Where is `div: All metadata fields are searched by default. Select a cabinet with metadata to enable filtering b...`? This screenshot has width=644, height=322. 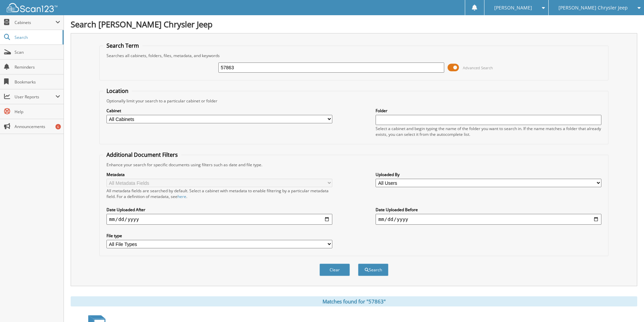 div: All metadata fields are searched by default. Select a cabinet with metadata to enable filtering b... is located at coordinates (220, 194).